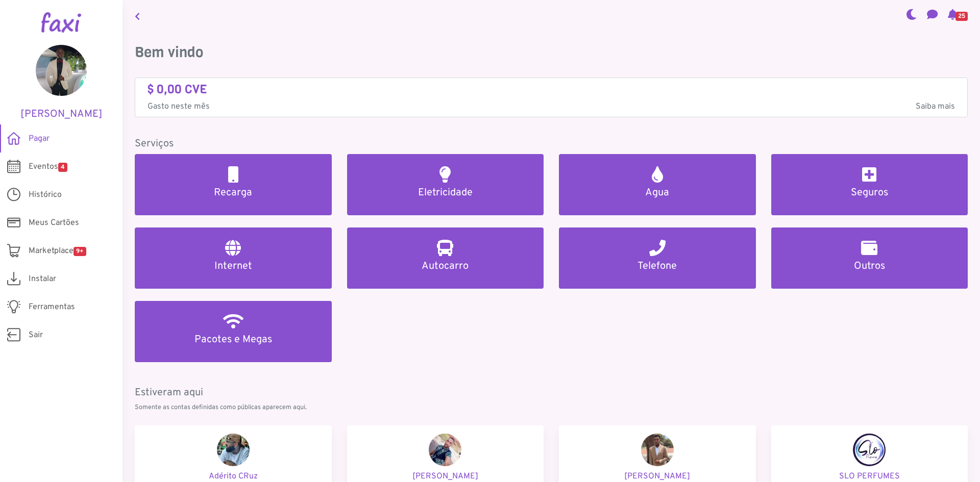 This screenshot has height=482, width=980. I want to click on h5: Internet, so click(233, 266).